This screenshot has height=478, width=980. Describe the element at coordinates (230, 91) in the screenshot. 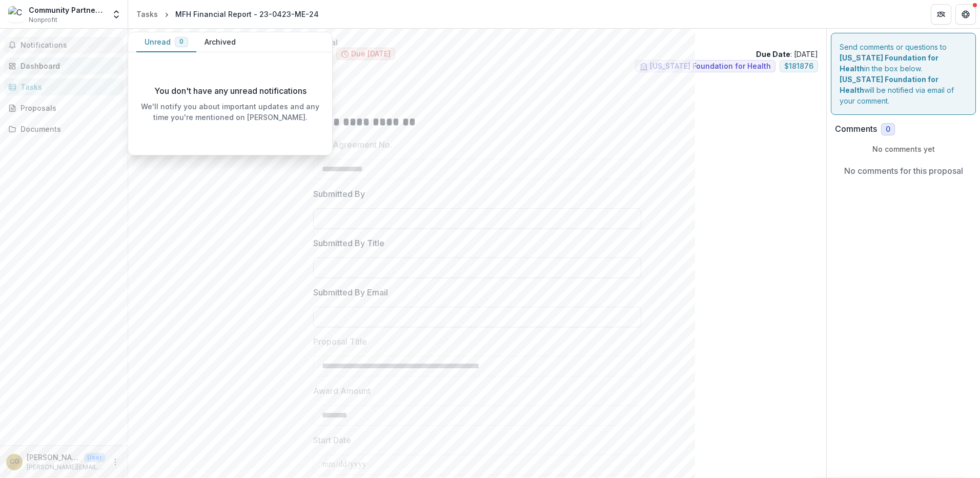

I see `p: You don't have any unread notifications` at that location.